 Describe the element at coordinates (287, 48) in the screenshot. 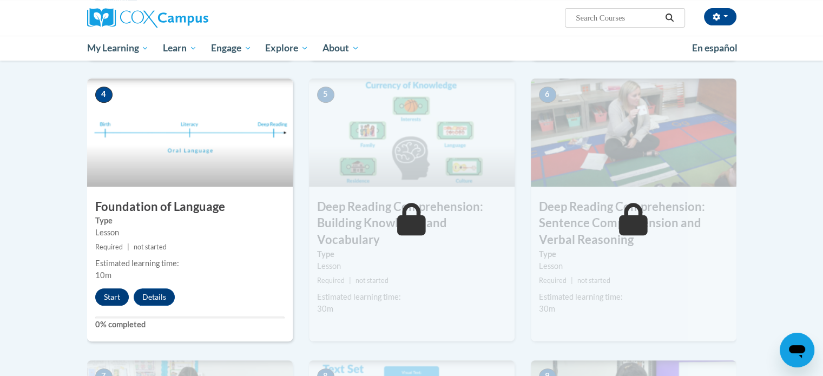

I see `span: Explore` at that location.